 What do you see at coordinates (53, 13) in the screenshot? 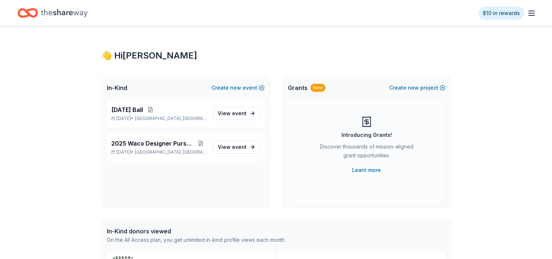
I see `a: Home` at bounding box center [53, 13].